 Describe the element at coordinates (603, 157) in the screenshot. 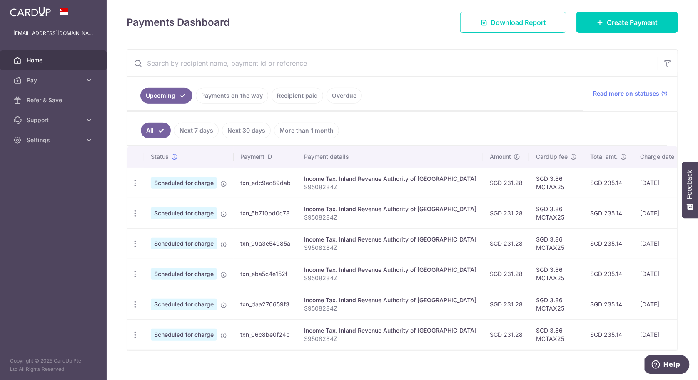

I see `span: Total amt.` at that location.